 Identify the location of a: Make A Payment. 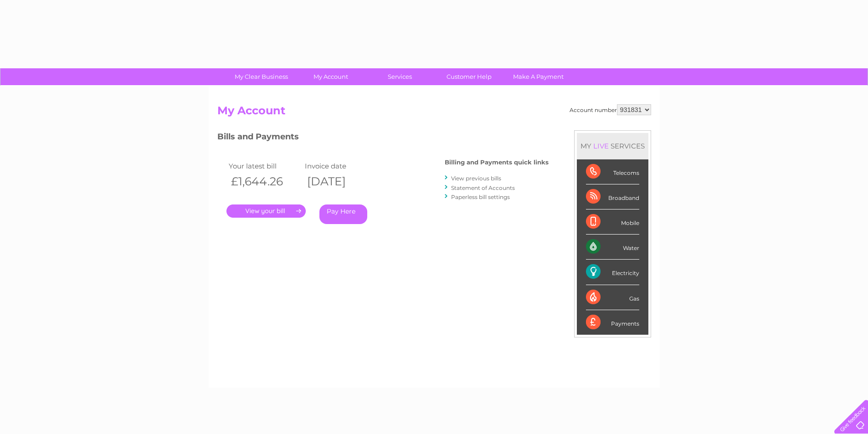
(538, 76).